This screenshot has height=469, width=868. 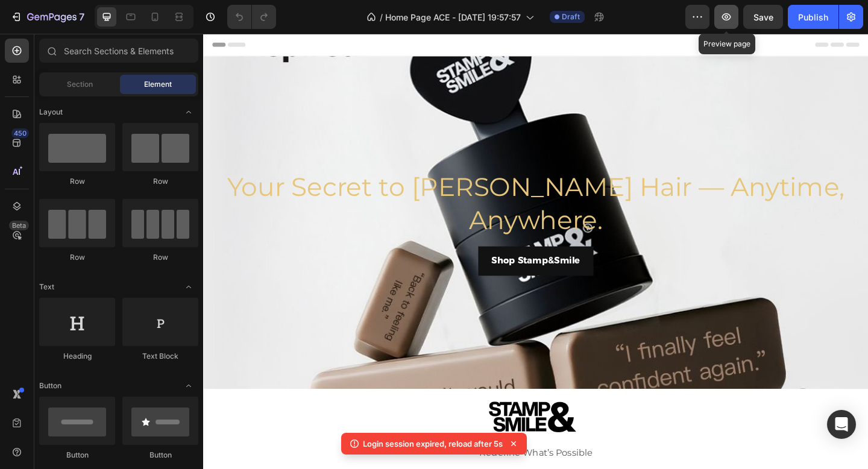 What do you see at coordinates (813, 17) in the screenshot?
I see `button: Publish` at bounding box center [813, 17].